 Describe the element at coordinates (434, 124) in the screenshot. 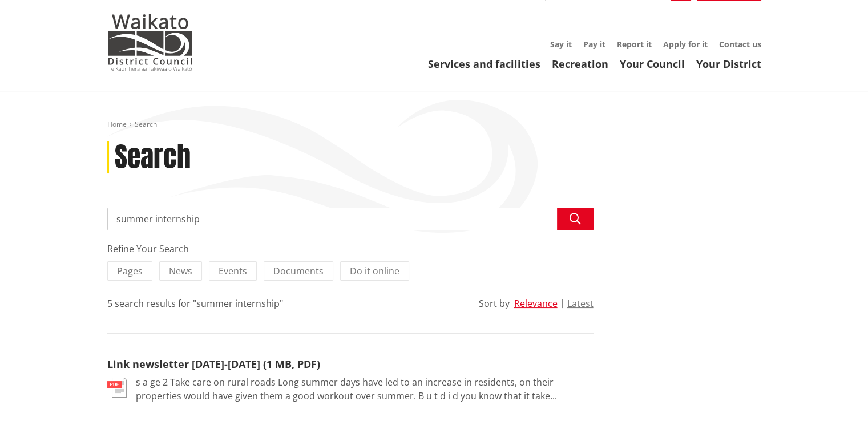

I see `nav: breadcrumb` at that location.